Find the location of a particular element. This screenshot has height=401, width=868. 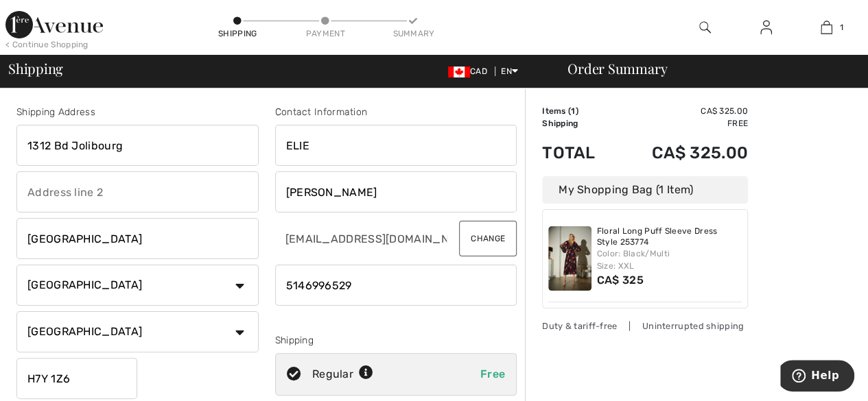

input: City is located at coordinates (137, 239).